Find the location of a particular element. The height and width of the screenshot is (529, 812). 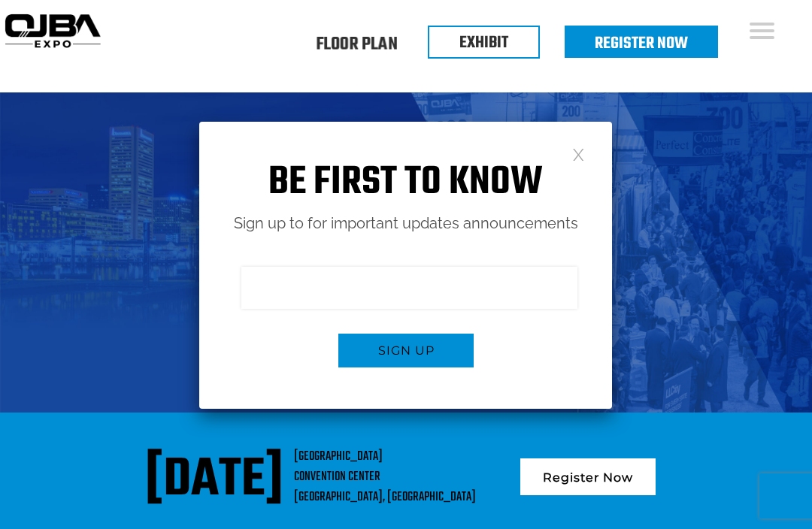

a: Close is located at coordinates (579, 154).